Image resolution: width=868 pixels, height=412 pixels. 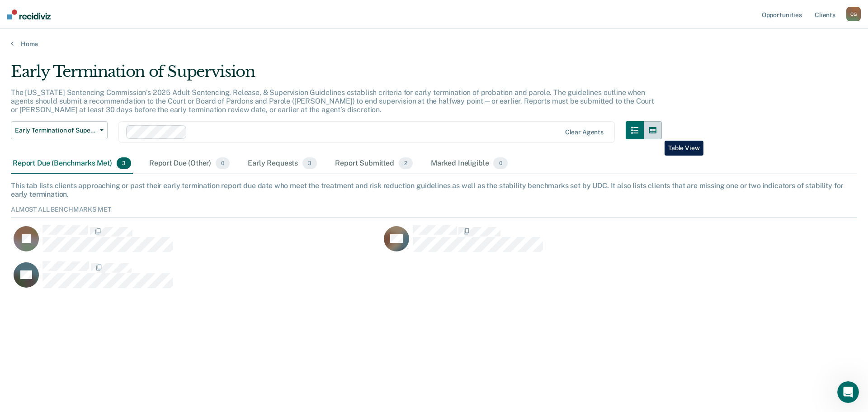 I want to click on span: Early Termination of Supervision, so click(x=56, y=130).